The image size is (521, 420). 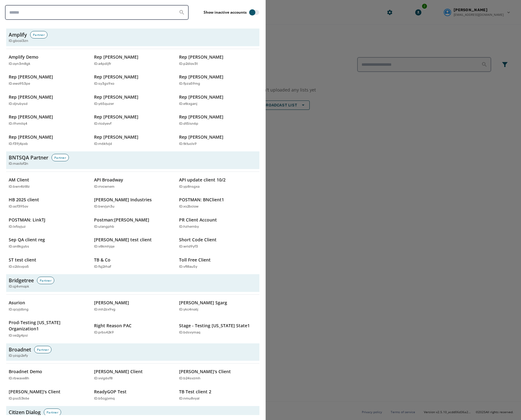 I want to click on p: ID: djrubysd, so click(x=18, y=104).